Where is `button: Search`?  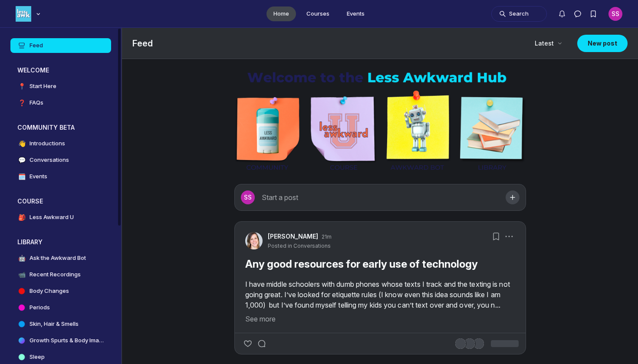
button: Search is located at coordinates (519, 14).